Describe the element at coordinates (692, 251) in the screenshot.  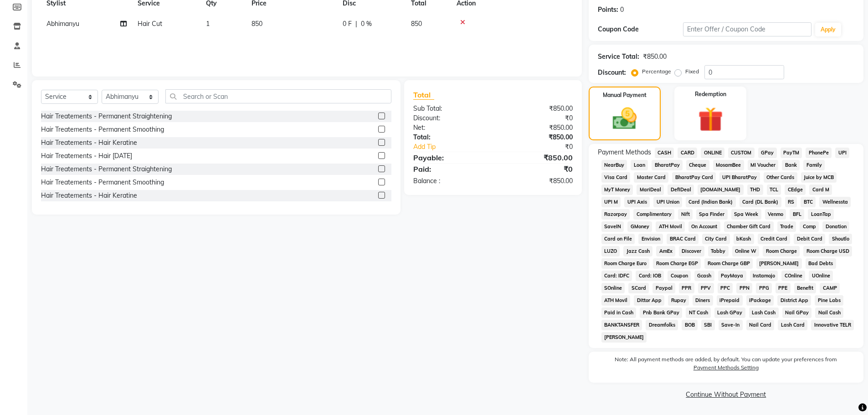
I see `span: Discover` at that location.